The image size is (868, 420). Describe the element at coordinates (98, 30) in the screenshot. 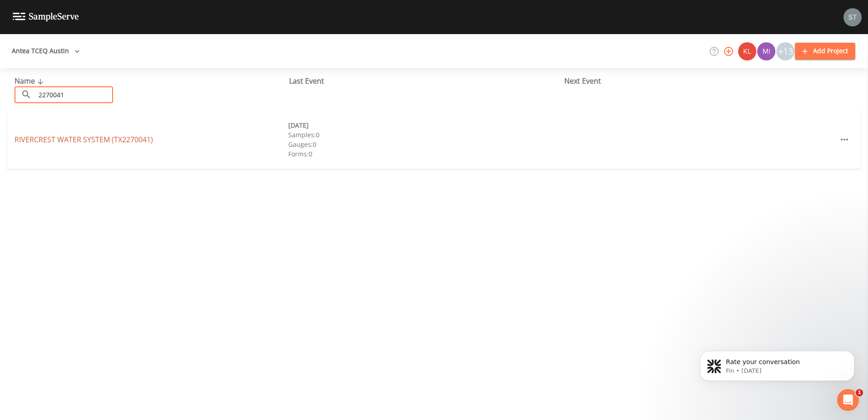

I see `p: Rate your conversation` at that location.